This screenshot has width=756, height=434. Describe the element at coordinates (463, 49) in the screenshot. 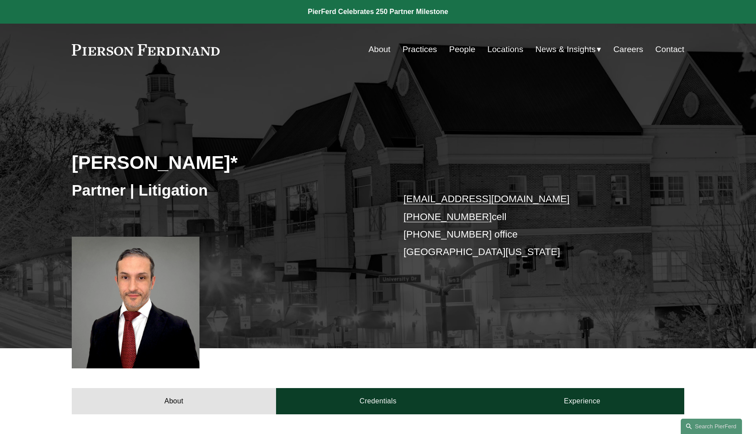

I see `a: People` at that location.